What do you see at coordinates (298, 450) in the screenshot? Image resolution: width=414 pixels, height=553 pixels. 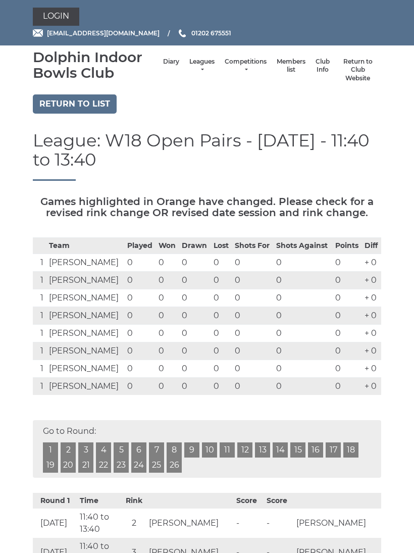 I see `a: 15` at bounding box center [298, 450].